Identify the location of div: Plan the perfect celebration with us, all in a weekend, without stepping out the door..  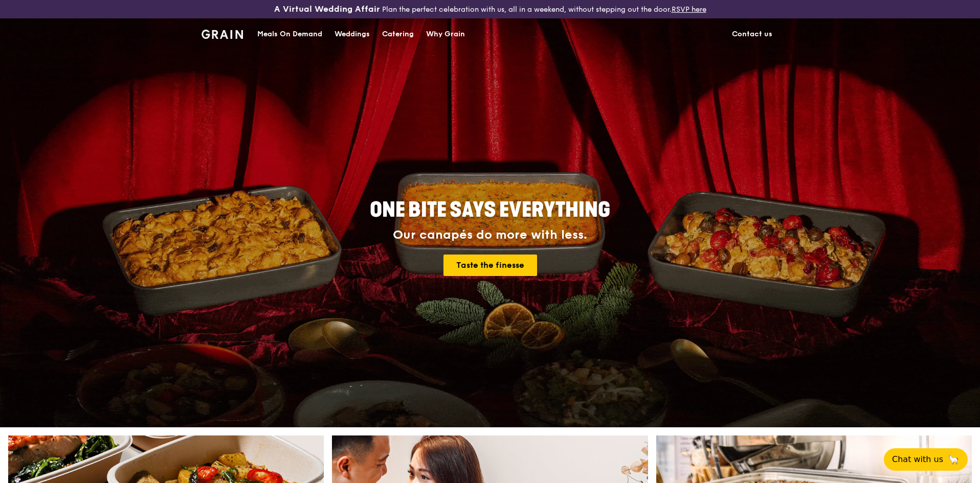
(490, 9).